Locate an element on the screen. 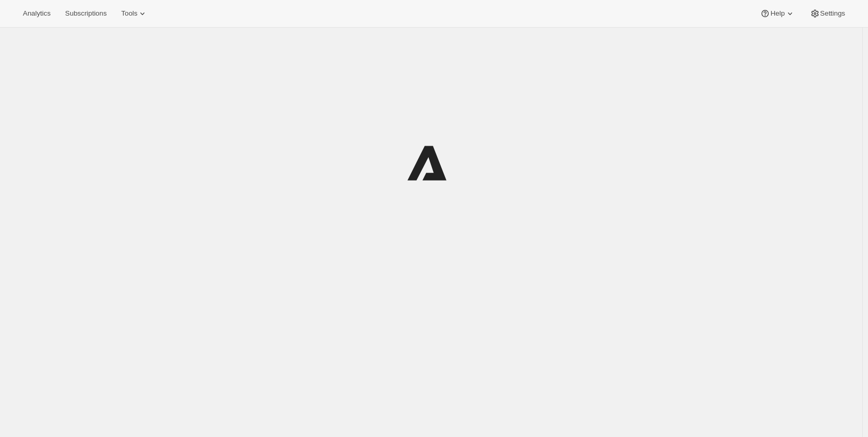 The height and width of the screenshot is (437, 868). span: Settings is located at coordinates (833, 13).